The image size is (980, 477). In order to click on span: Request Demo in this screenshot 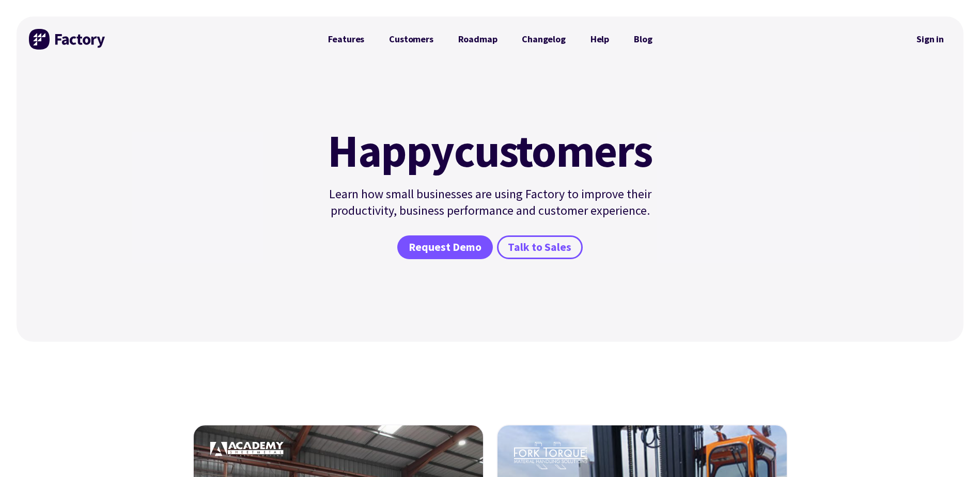, I will do `click(445, 247)`.